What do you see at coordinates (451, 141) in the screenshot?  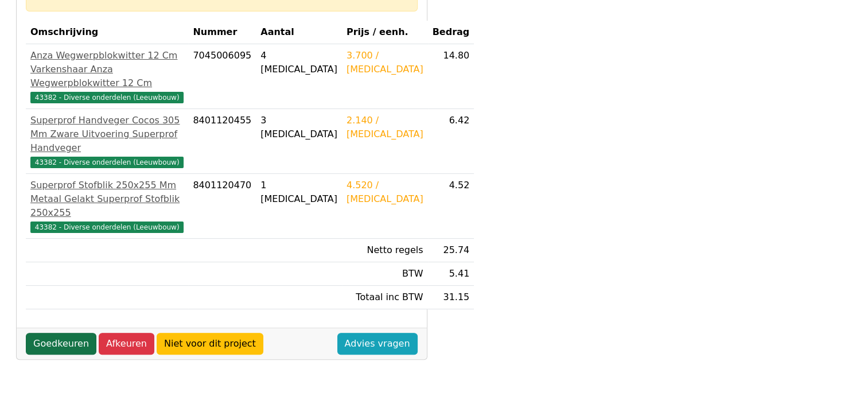 I see `td: 6.42` at bounding box center [451, 141].